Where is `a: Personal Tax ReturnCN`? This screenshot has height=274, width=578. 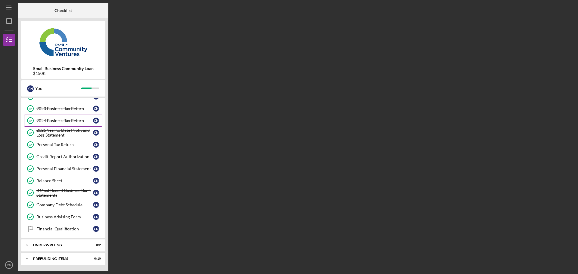
a: Personal Tax ReturnCN is located at coordinates (63, 145).